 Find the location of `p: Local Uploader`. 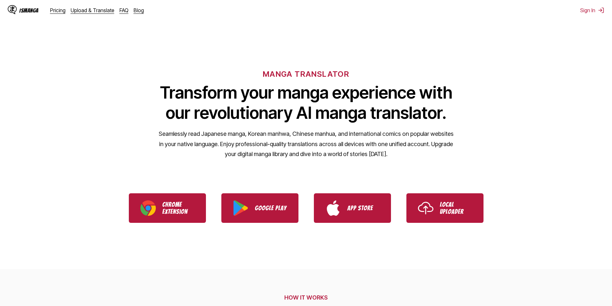

p: Local Uploader is located at coordinates (456, 208).